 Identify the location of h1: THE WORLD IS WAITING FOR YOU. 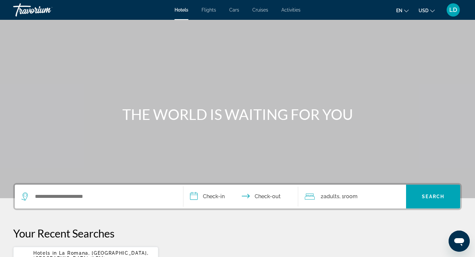
(238, 114).